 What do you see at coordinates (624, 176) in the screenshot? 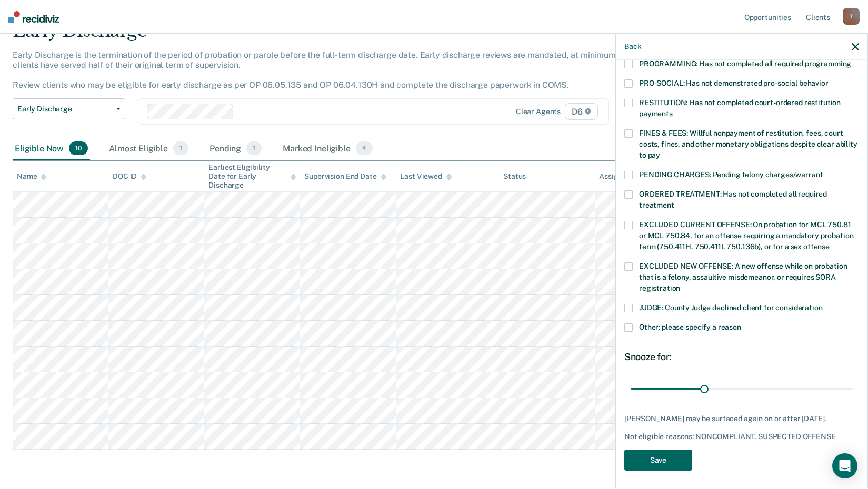
I see `div: Assigned to` at bounding box center [624, 176].